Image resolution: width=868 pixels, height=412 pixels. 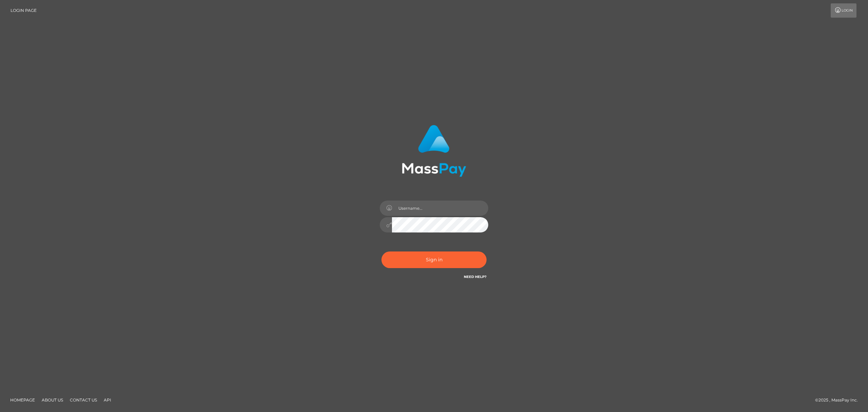 What do you see at coordinates (23, 400) in the screenshot?
I see `a: Homepage` at bounding box center [23, 400].